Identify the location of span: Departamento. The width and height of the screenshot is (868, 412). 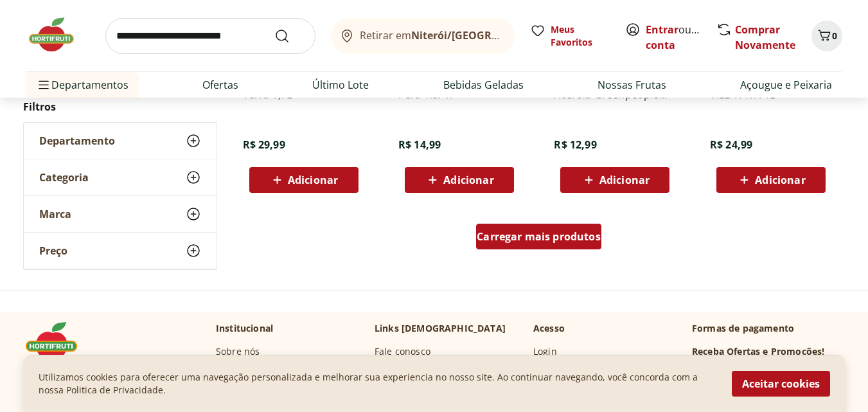
(77, 141).